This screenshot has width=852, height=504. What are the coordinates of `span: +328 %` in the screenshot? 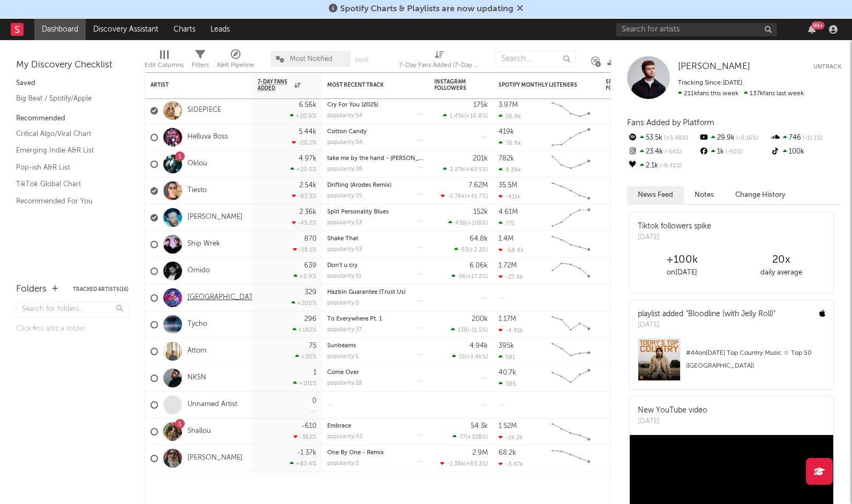 It's located at (476, 437).